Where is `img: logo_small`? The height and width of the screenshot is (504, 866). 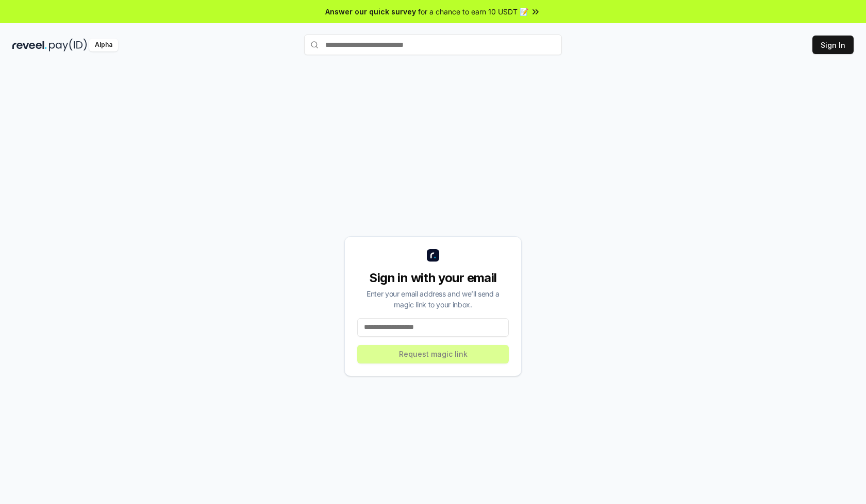 img: logo_small is located at coordinates (433, 255).